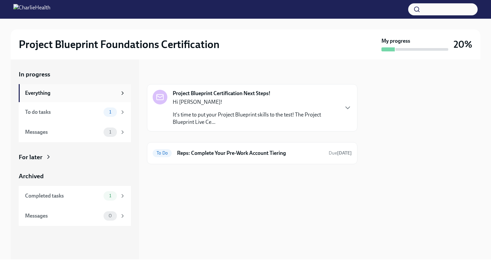 Image resolution: width=491 pixels, height=266 pixels. Describe the element at coordinates (75, 132) in the screenshot. I see `a: Messages1` at that location.